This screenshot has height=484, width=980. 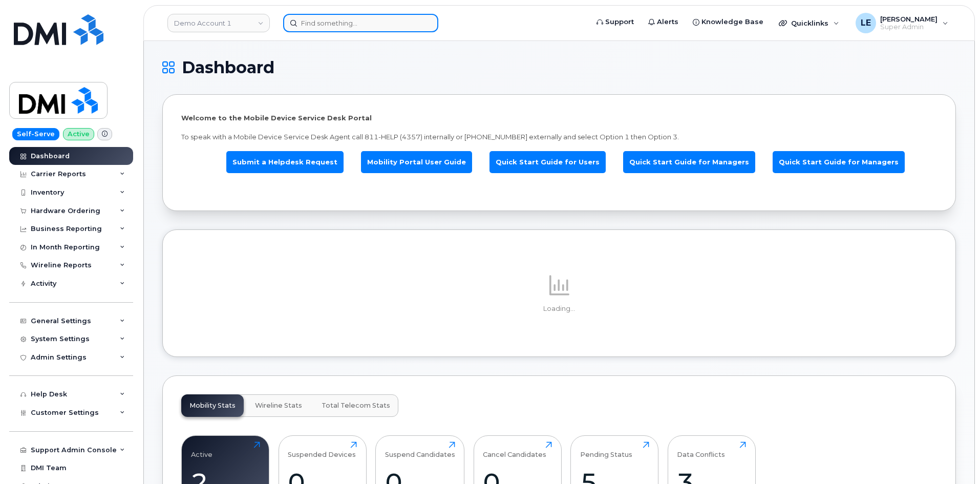 What do you see at coordinates (548, 162) in the screenshot?
I see `a: Quick Start Guide for Users` at bounding box center [548, 162].